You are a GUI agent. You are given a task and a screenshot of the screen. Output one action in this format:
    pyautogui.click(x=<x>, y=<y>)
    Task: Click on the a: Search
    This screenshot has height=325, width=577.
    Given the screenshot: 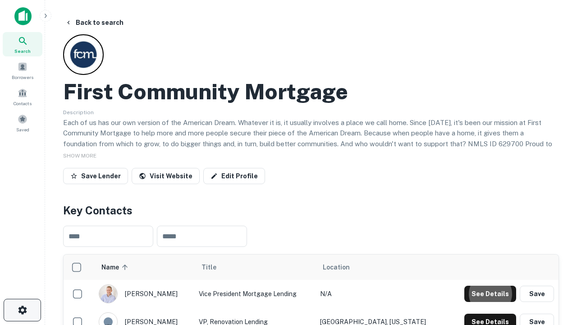 What is the action you would take?
    pyautogui.click(x=23, y=44)
    